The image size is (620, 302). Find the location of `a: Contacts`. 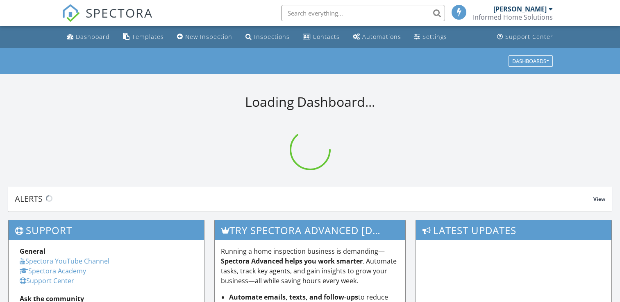

a: Contacts is located at coordinates (321, 37).